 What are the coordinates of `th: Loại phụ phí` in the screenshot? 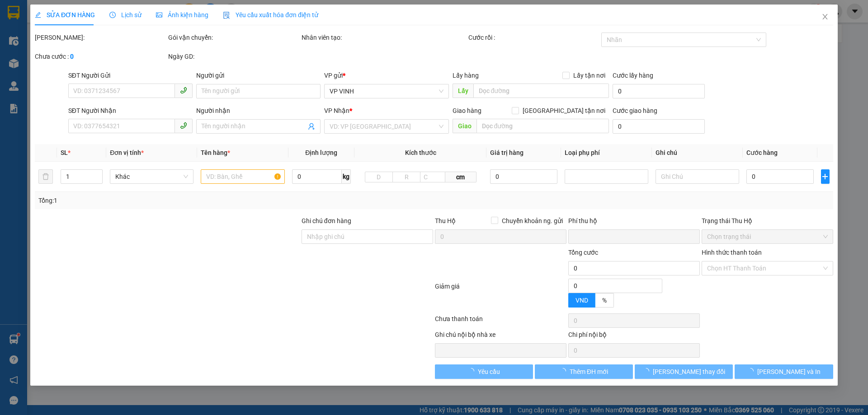 It's located at (607, 153).